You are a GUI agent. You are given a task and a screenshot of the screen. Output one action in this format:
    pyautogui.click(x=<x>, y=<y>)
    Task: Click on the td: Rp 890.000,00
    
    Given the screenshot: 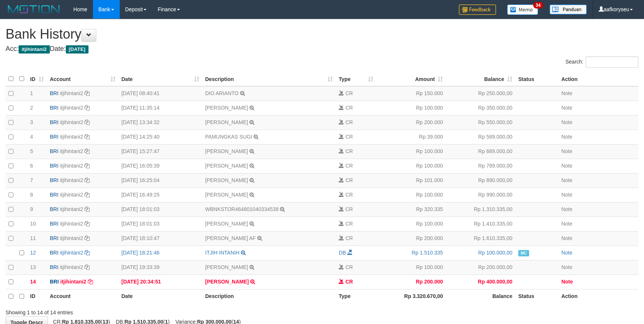 What is the action you would take?
    pyautogui.click(x=480, y=180)
    